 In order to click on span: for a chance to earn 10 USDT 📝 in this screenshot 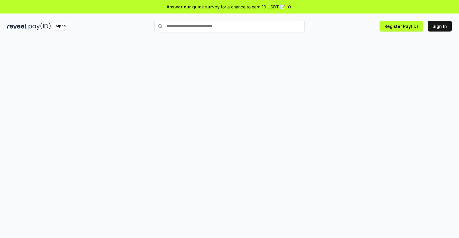, I will do `click(253, 7)`.